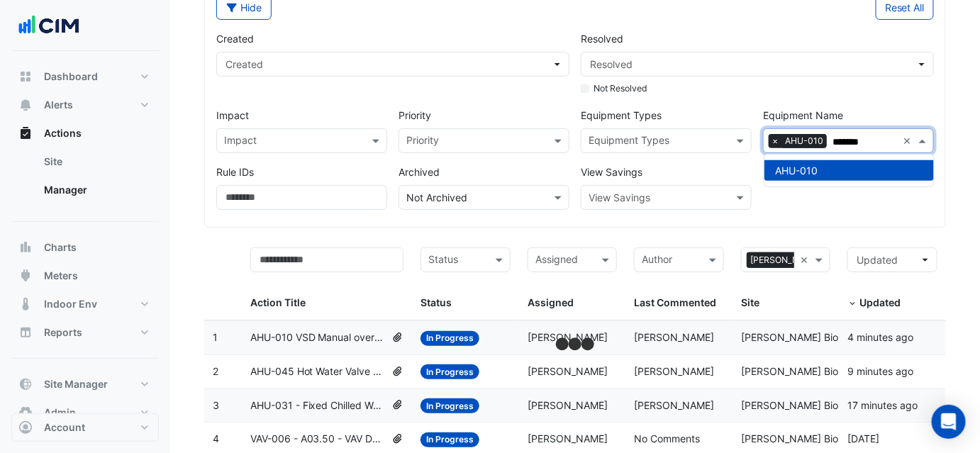 This screenshot has height=453, width=980. I want to click on span: Charts, so click(61, 247).